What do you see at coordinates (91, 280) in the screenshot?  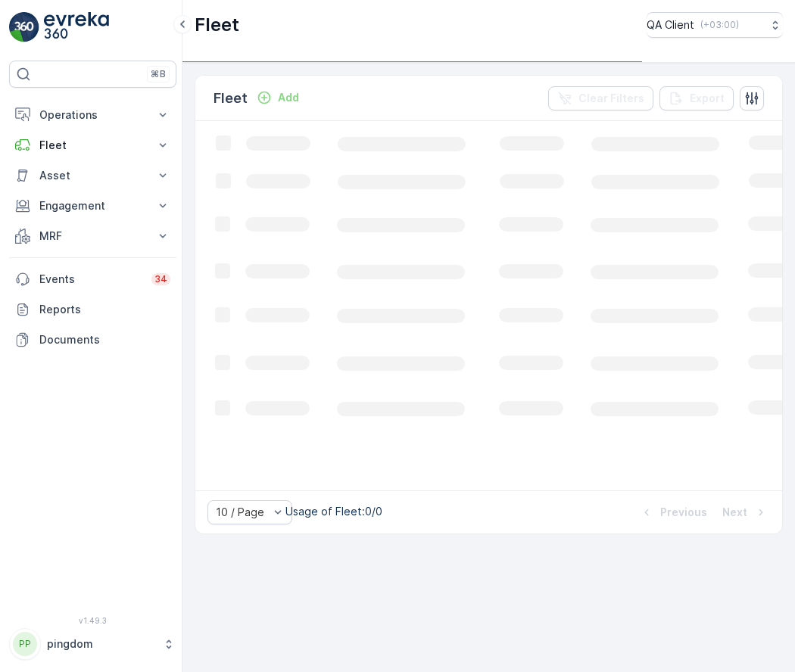 I see `p: Events` at bounding box center [91, 280].